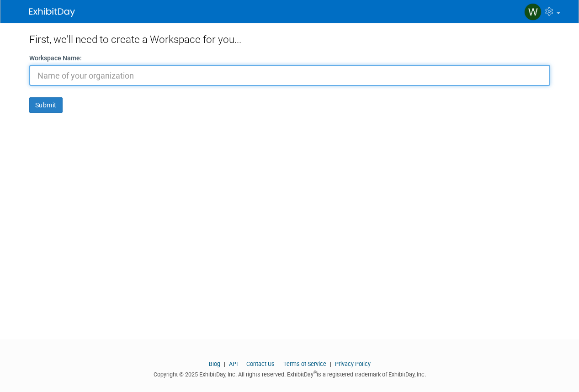 The width and height of the screenshot is (579, 392). Describe the element at coordinates (290, 75) in the screenshot. I see `input: Name of your organization` at that location.